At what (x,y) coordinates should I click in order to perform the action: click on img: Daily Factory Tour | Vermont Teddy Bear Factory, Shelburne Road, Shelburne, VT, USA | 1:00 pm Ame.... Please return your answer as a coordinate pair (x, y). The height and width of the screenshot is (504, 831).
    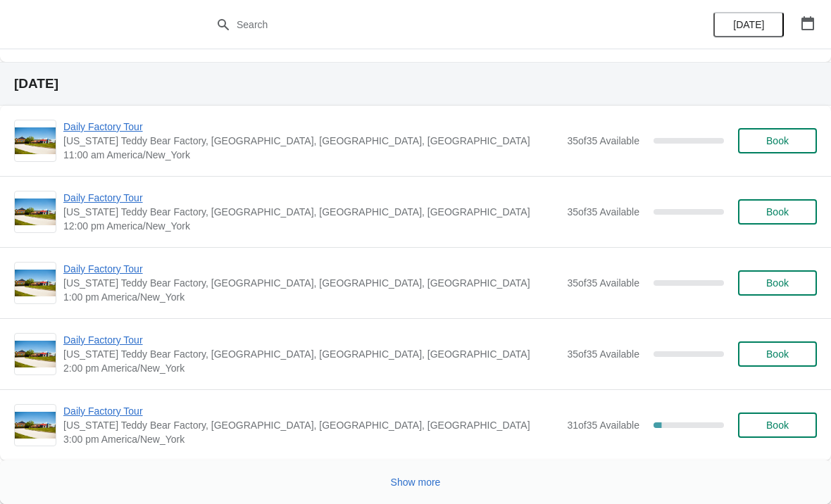
    Looking at the image, I should click on (35, 283).